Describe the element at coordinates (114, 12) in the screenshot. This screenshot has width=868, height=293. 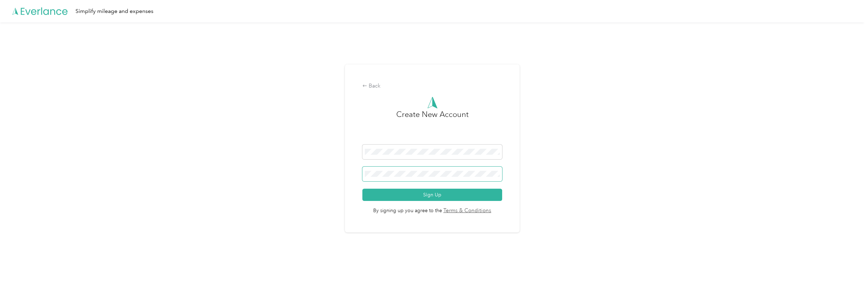
I see `div: Simplify mileage and expenses` at that location.